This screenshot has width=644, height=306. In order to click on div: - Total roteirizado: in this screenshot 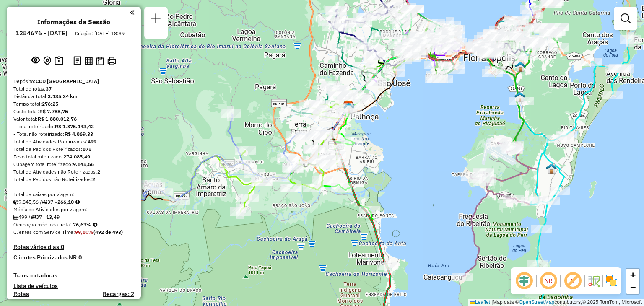, I will do `click(74, 127)`.